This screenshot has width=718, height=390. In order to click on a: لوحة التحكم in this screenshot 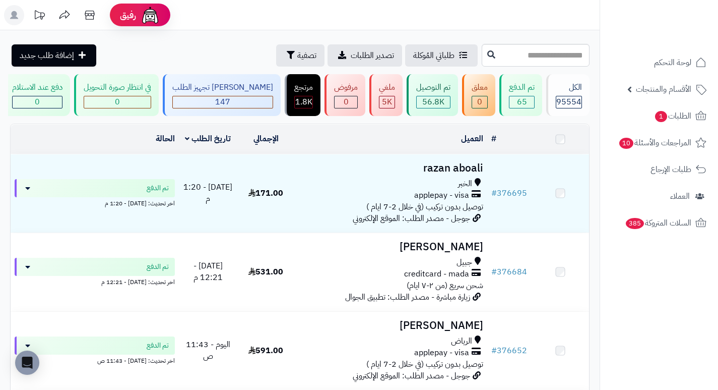, I will do `click(659, 63)`.